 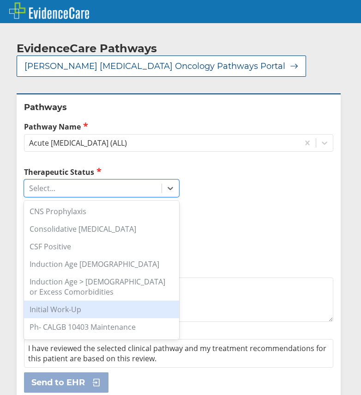 I want to click on div: Initial Work-Up, so click(x=102, y=309).